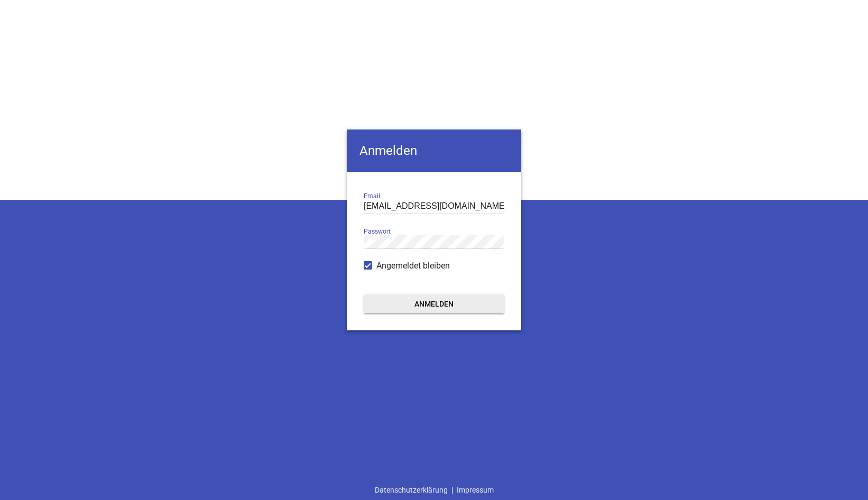 The height and width of the screenshot is (500, 868). Describe the element at coordinates (434, 304) in the screenshot. I see `button: Anmelden` at that location.